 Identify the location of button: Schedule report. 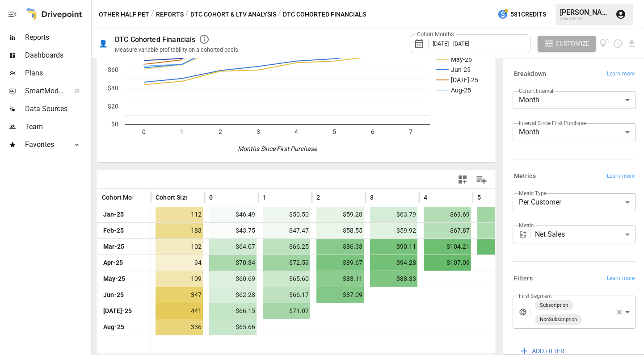
(618, 43).